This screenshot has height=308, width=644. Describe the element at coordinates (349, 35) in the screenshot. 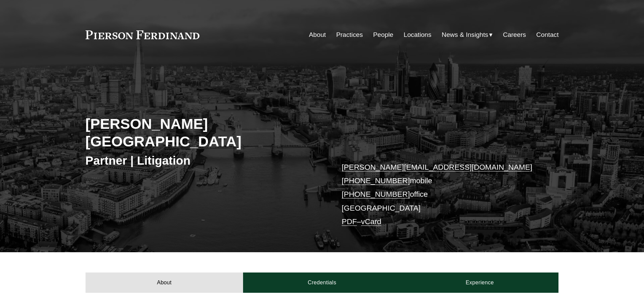

I see `a: Practices` at that location.